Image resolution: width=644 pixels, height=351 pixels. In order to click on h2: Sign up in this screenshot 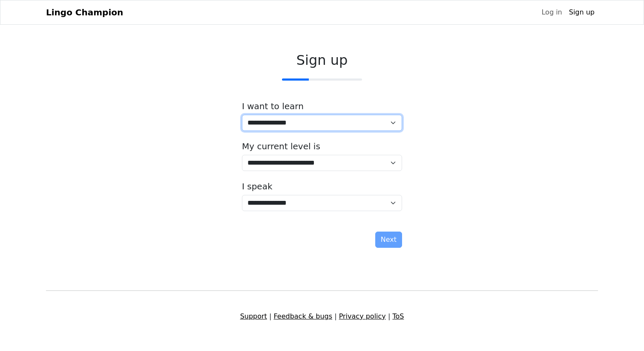, I will do `click(322, 60)`.